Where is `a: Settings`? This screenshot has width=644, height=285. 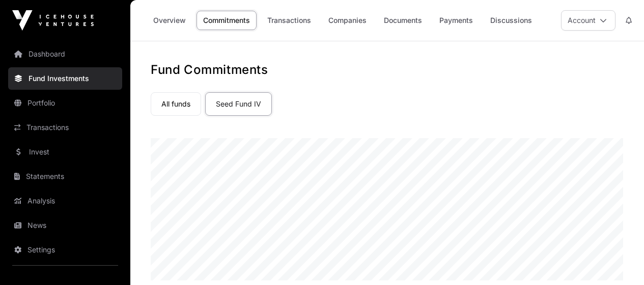 a: Settings is located at coordinates (65, 250).